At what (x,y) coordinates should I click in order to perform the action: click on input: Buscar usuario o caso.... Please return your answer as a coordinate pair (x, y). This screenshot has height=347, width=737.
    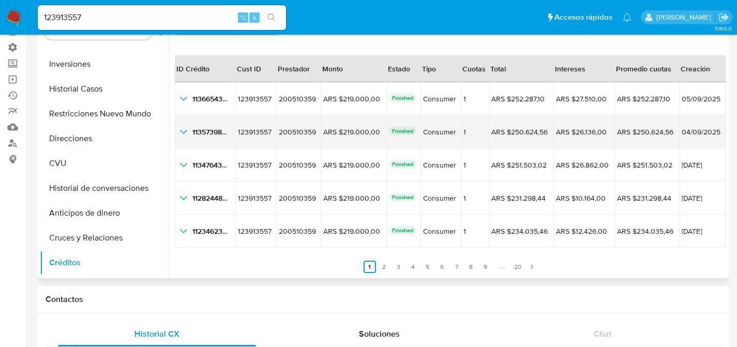
    Looking at the image, I should click on (162, 18).